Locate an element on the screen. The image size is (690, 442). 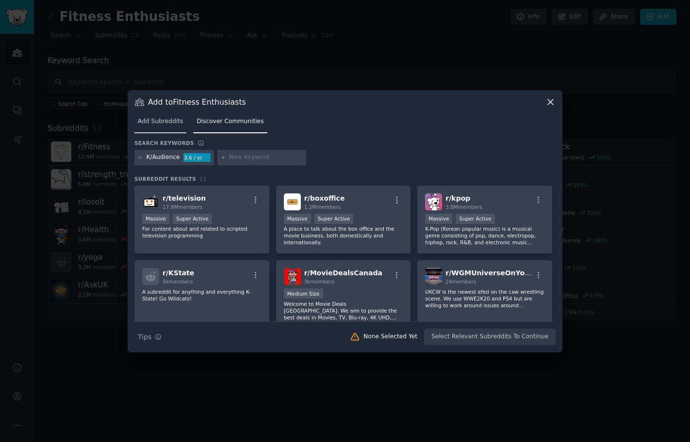
span: 5k members is located at coordinates (178, 282).